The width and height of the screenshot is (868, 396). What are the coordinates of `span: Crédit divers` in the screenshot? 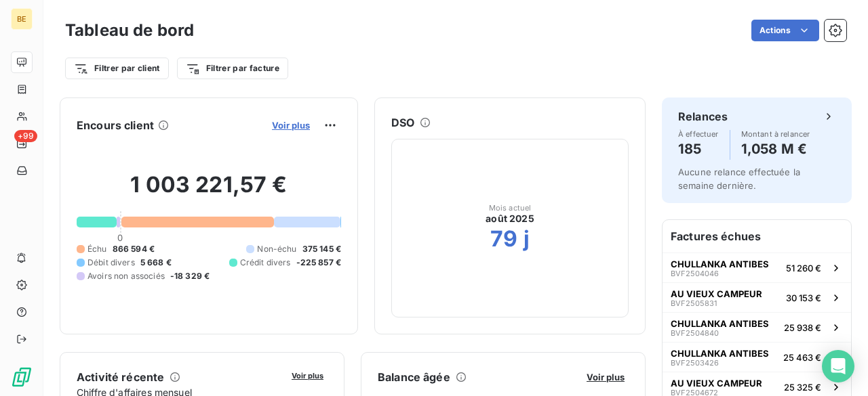 It's located at (265, 263).